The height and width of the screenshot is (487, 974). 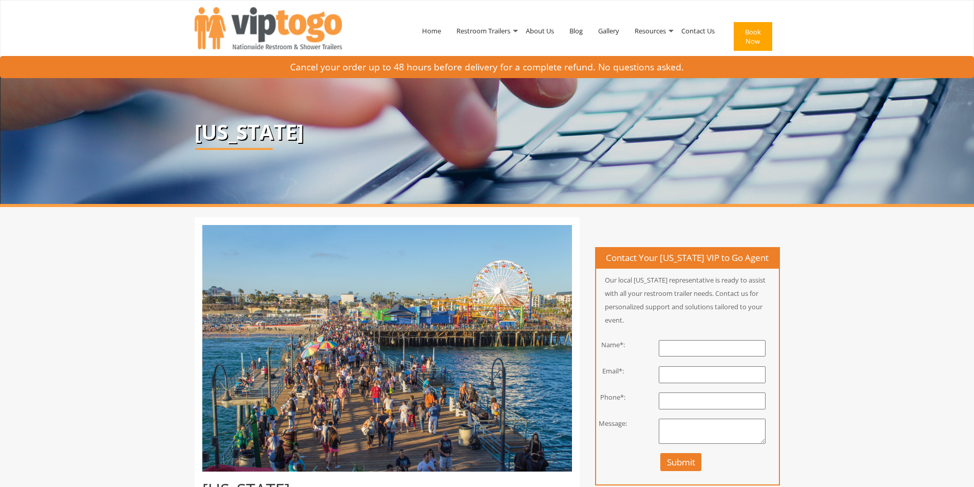 I want to click on a: Book Now, so click(x=751, y=39).